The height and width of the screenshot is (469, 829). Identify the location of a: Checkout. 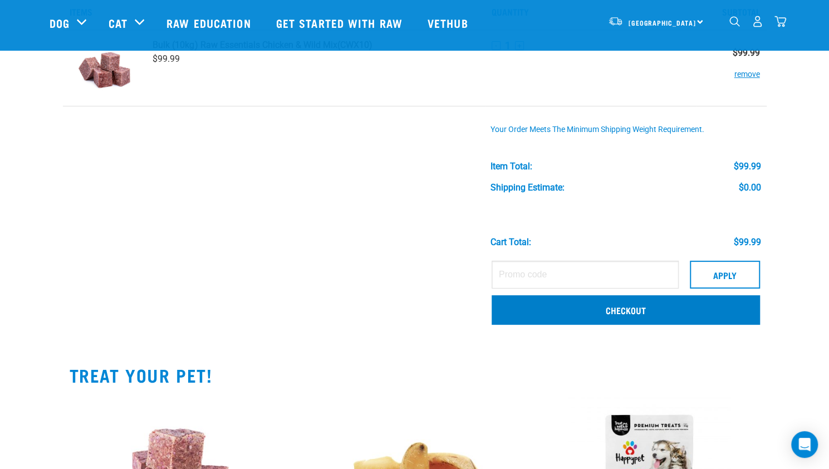
(626, 310).